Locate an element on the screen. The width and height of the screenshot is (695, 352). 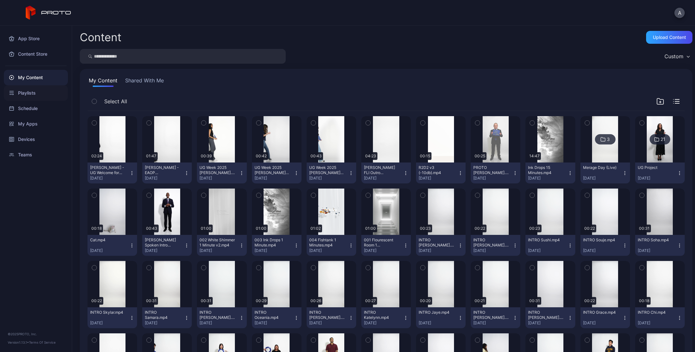
div: Playlists is located at coordinates (36, 93).